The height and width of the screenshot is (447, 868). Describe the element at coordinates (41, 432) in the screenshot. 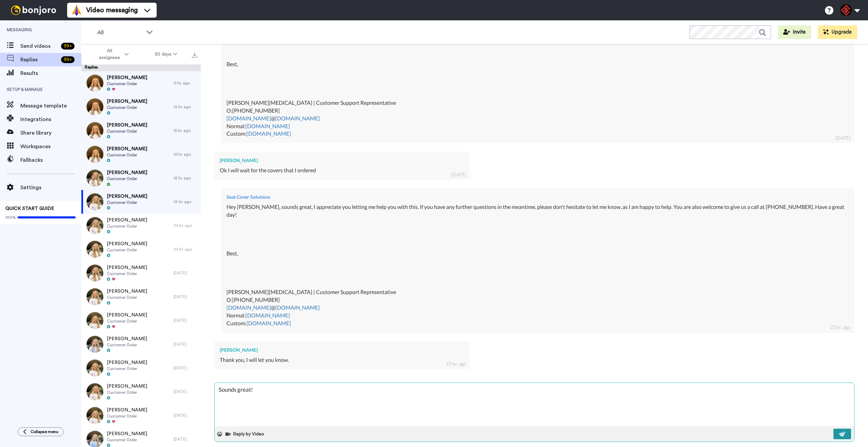

I see `button: Collapse menu` at that location.